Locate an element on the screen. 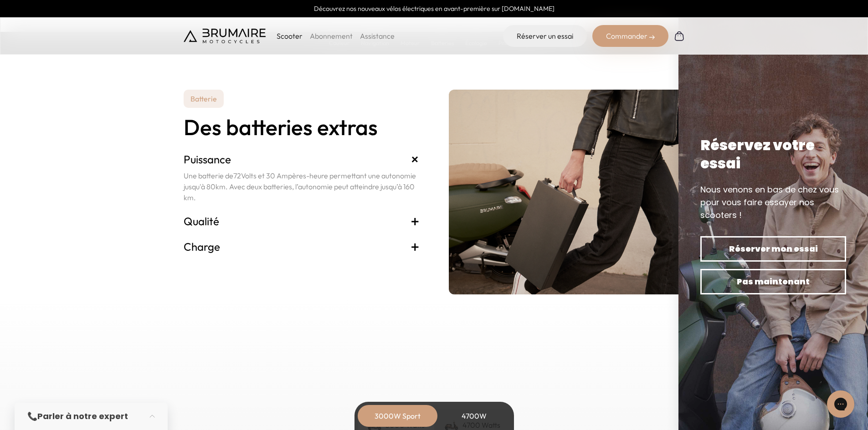  a: Abonnement is located at coordinates (331, 36).